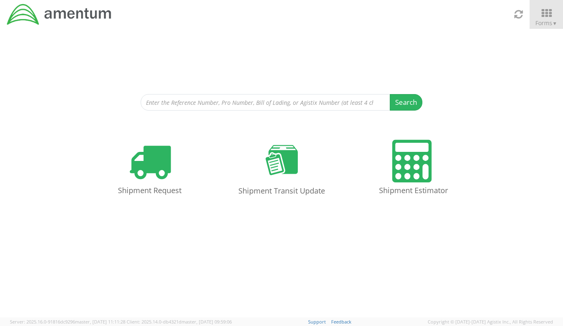  I want to click on span: Forms, so click(546, 23).